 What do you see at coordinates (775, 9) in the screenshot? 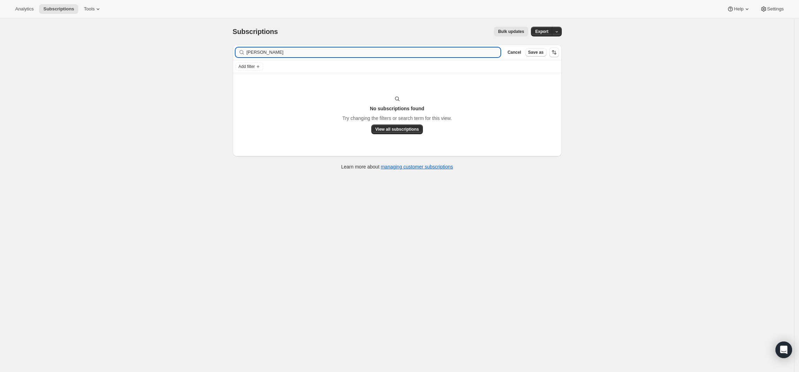
I see `span: Settings` at bounding box center [775, 9].